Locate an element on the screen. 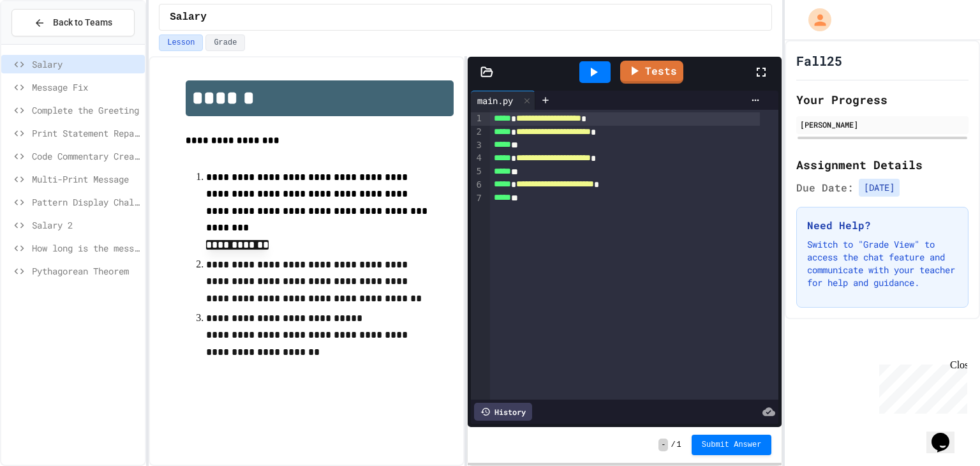 This screenshot has width=980, height=466. a: Tests is located at coordinates (651, 72).